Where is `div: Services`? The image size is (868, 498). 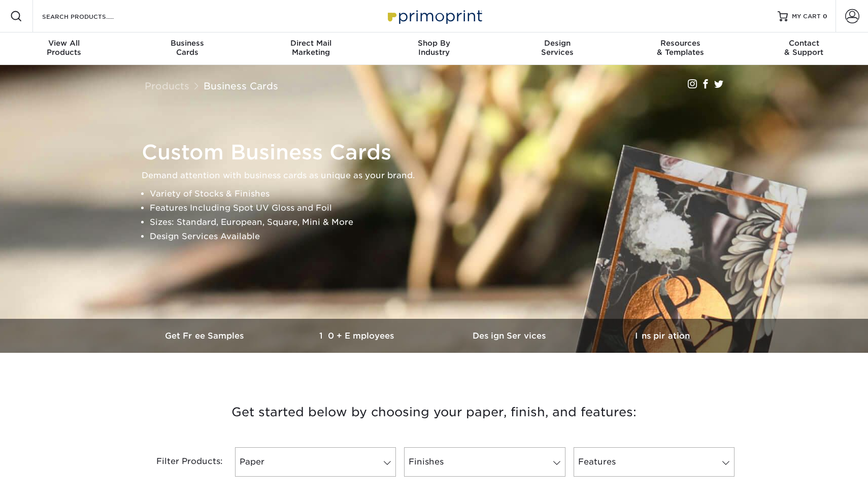 div: Services is located at coordinates (557, 48).